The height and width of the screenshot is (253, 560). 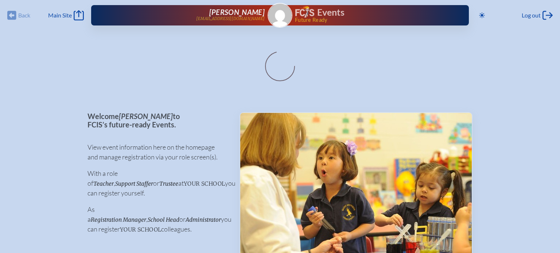 What do you see at coordinates (280, 15) in the screenshot?
I see `a: Gravatar` at bounding box center [280, 15].